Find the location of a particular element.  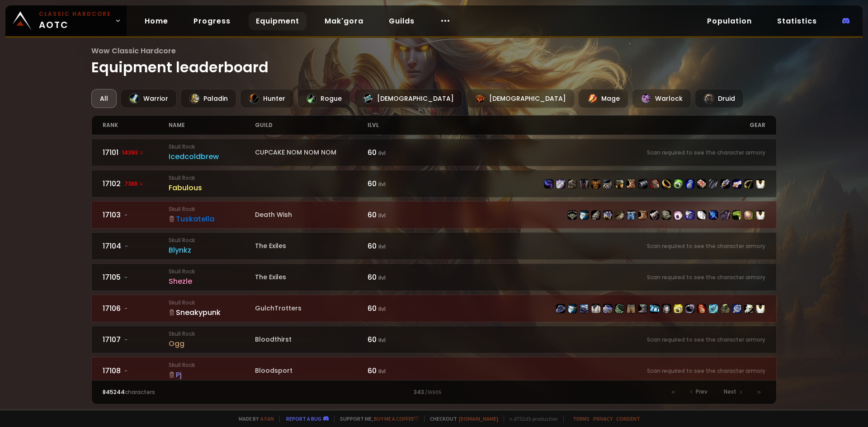

div: Paladin is located at coordinates (208, 99).